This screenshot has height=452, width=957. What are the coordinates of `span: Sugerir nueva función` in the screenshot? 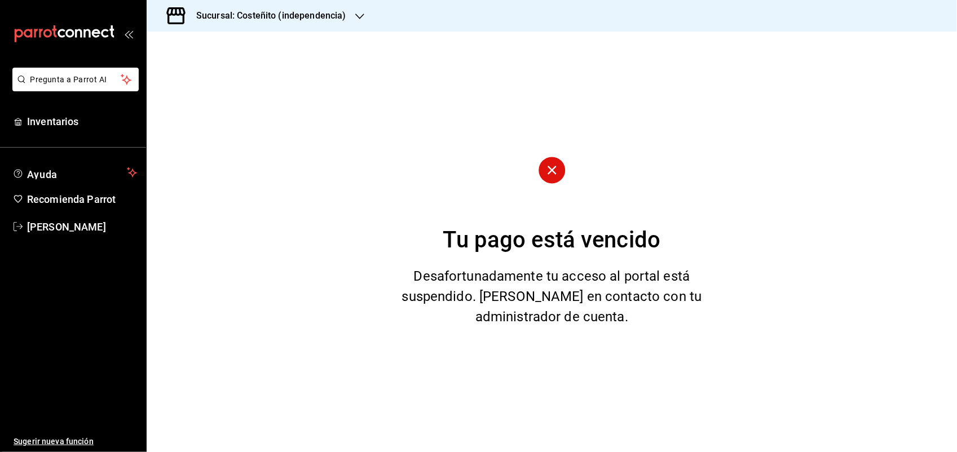 It's located at (75, 442).